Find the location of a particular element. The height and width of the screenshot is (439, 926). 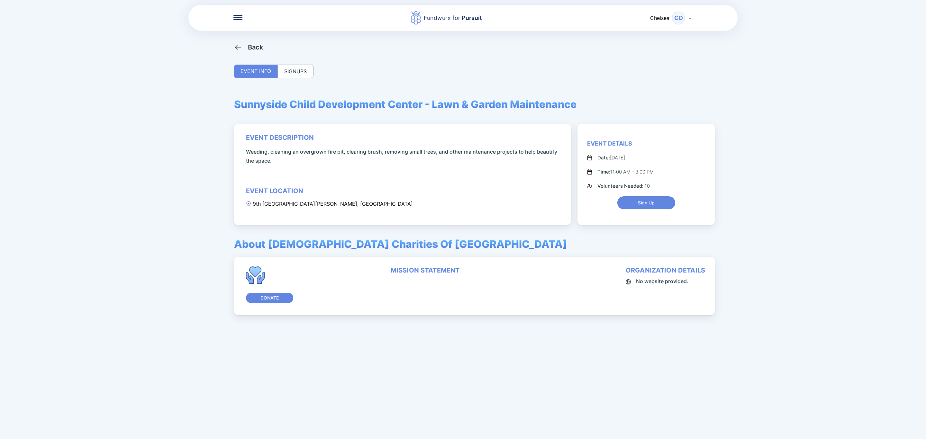

span: Date: is located at coordinates (604, 158).